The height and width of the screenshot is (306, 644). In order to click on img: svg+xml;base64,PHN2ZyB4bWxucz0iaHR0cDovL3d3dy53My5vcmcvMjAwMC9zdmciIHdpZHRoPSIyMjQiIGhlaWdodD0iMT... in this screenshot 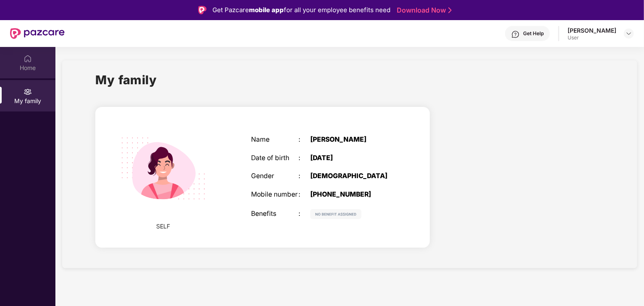, I will do `click(164, 169)`.